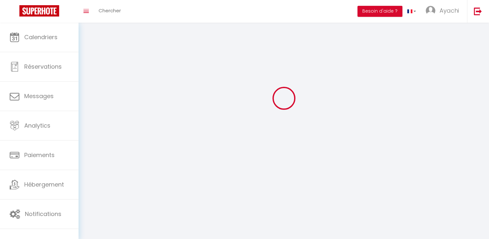  What do you see at coordinates (37, 125) in the screenshot?
I see `span: Analytics` at bounding box center [37, 125].